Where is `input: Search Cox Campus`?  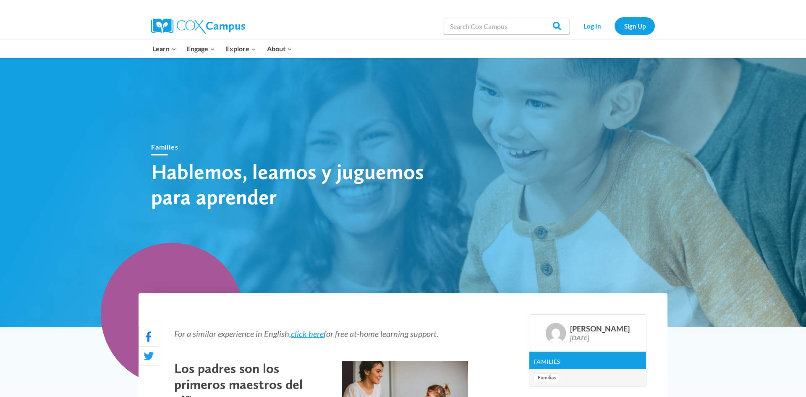 input: Search Cox Campus is located at coordinates (506, 26).